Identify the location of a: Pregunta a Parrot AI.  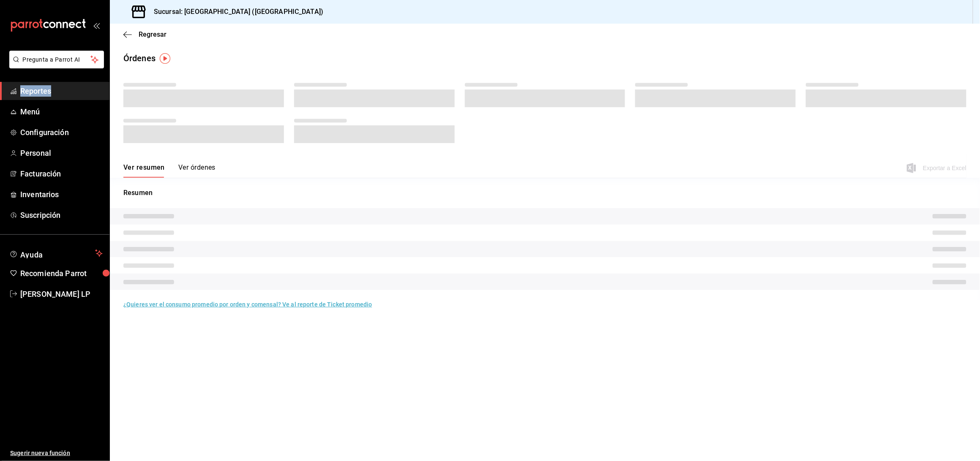
(55, 65).